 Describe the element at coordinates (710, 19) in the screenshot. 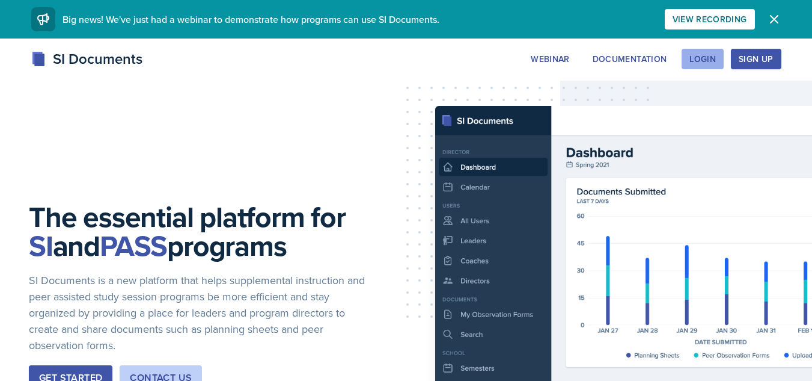

I see `div: View Recording` at that location.